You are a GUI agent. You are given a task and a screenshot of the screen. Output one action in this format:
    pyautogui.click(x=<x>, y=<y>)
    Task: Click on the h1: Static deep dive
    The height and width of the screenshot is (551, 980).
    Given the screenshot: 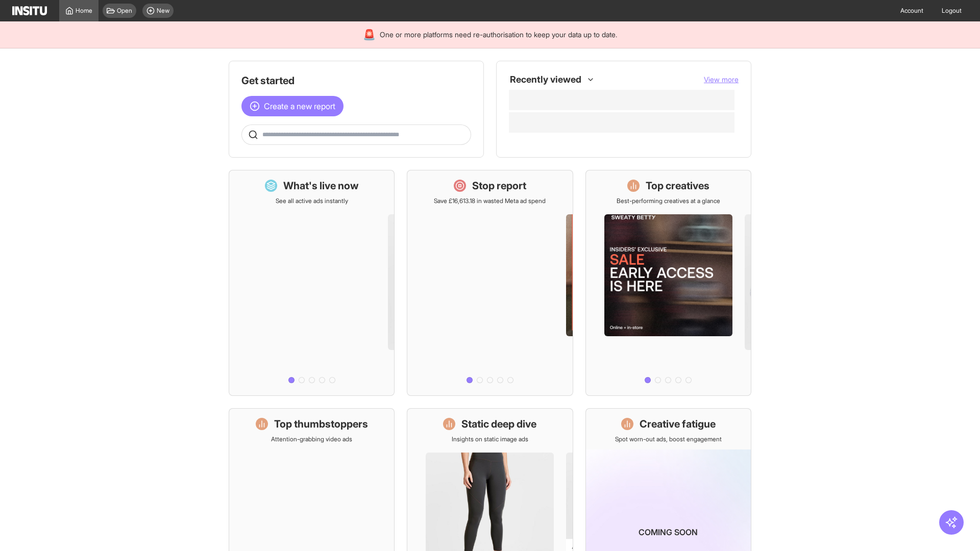 What is the action you would take?
    pyautogui.click(x=498, y=424)
    